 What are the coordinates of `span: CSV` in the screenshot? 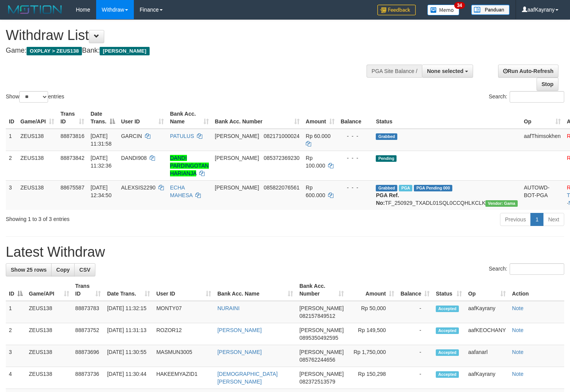 It's located at (85, 270).